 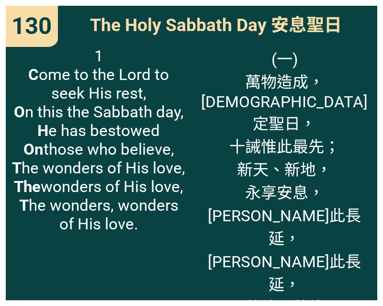 What do you see at coordinates (33, 149) in the screenshot?
I see `b: On` at bounding box center [33, 149].